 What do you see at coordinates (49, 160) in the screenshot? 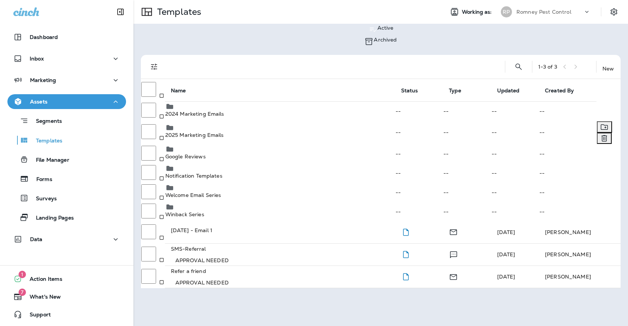
I see `p: File Manager` at bounding box center [49, 160].